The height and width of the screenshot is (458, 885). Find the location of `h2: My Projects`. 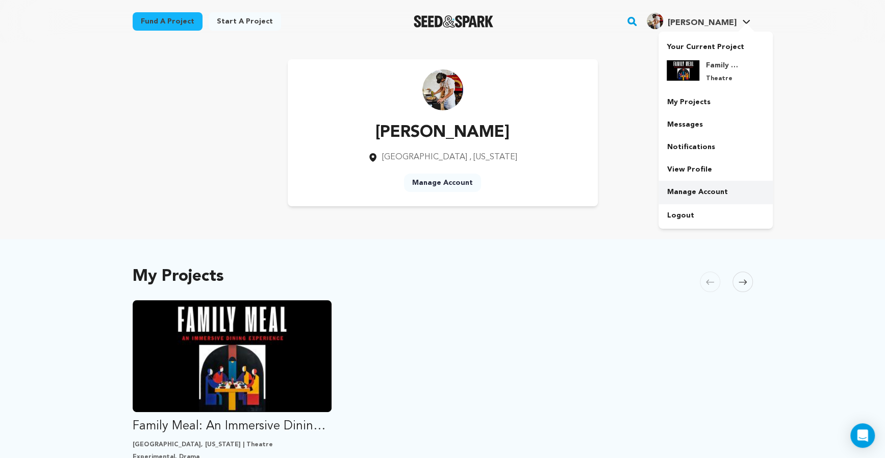

h2: My Projects is located at coordinates (178, 276).